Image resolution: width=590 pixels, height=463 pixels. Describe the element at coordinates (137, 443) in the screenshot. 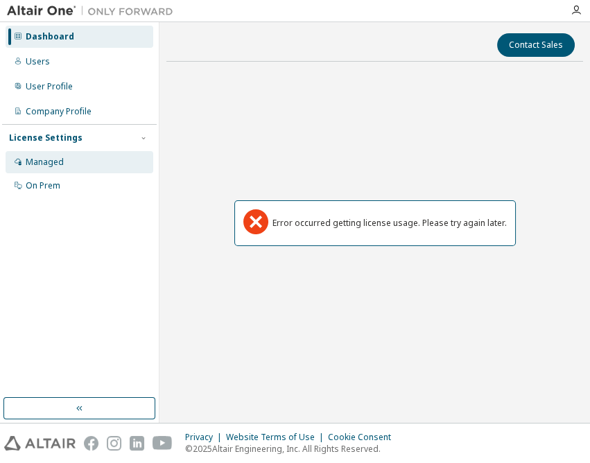

I see `img: linkedin.svg` at that location.